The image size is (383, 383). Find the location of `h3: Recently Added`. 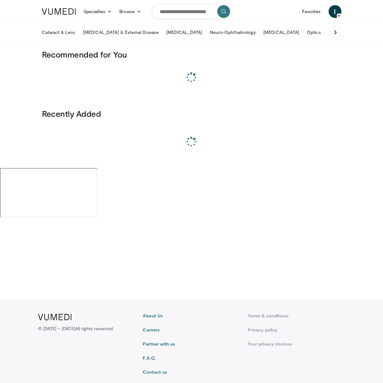

h3: Recently Added is located at coordinates (192, 114).